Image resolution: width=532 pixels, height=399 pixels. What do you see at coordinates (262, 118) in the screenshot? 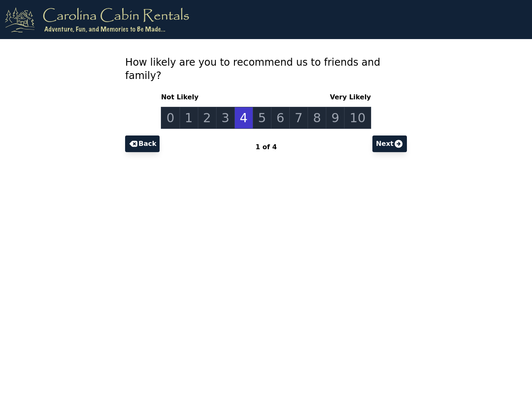
I see `a: 5` at bounding box center [262, 118].